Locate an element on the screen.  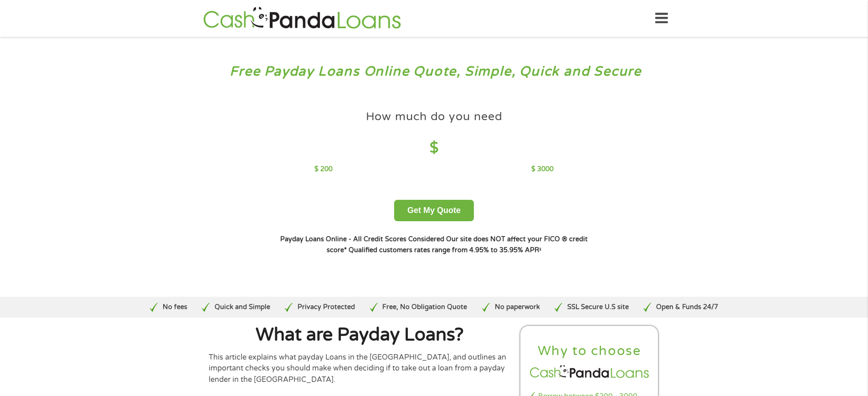
button: Get My Quote is located at coordinates (434, 210).